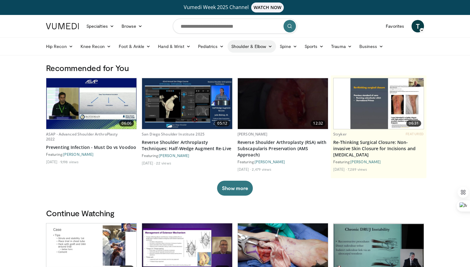  I want to click on a: 12:32, so click(283, 103).